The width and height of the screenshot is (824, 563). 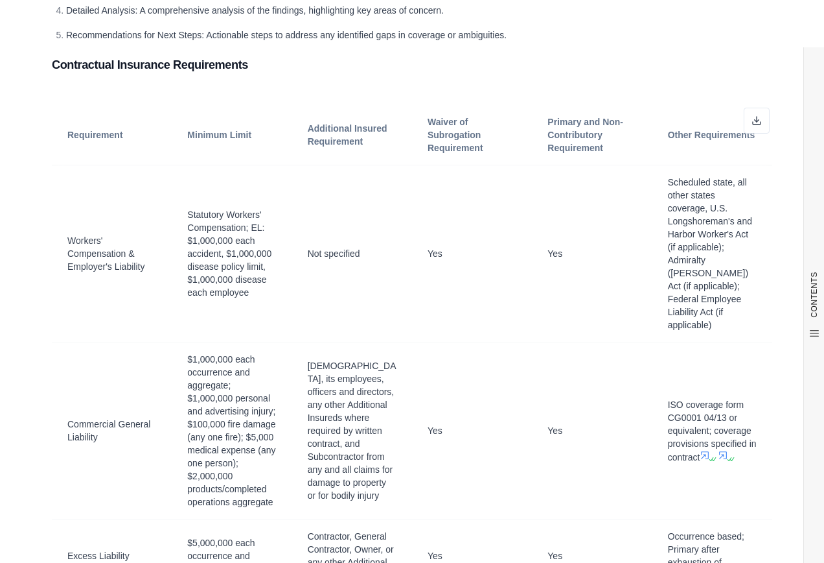 What do you see at coordinates (106, 253) in the screenshot?
I see `span: Workers' Compensation & Employer's Liability` at bounding box center [106, 253].